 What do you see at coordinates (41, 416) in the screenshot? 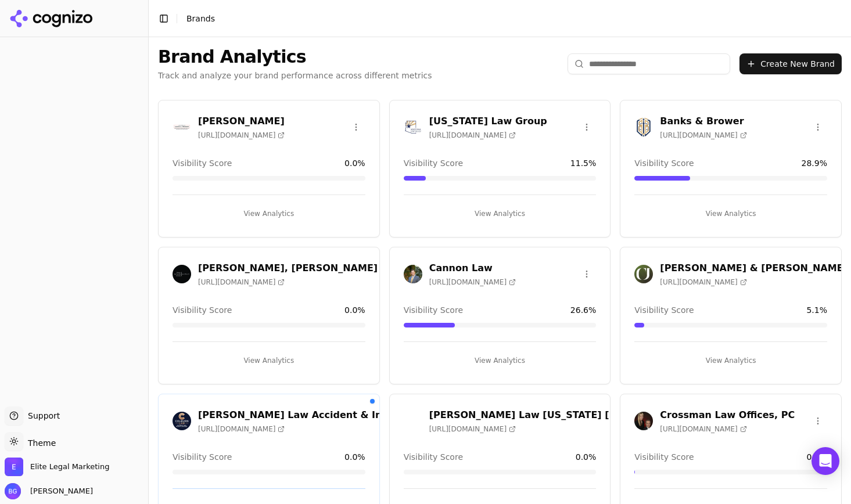
I see `span: Support` at bounding box center [41, 416].